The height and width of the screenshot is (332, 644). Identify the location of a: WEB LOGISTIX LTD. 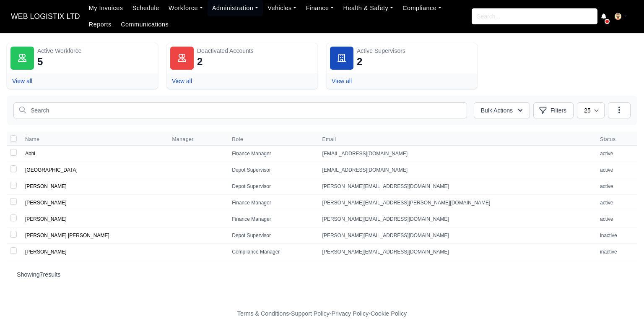
(45, 17).